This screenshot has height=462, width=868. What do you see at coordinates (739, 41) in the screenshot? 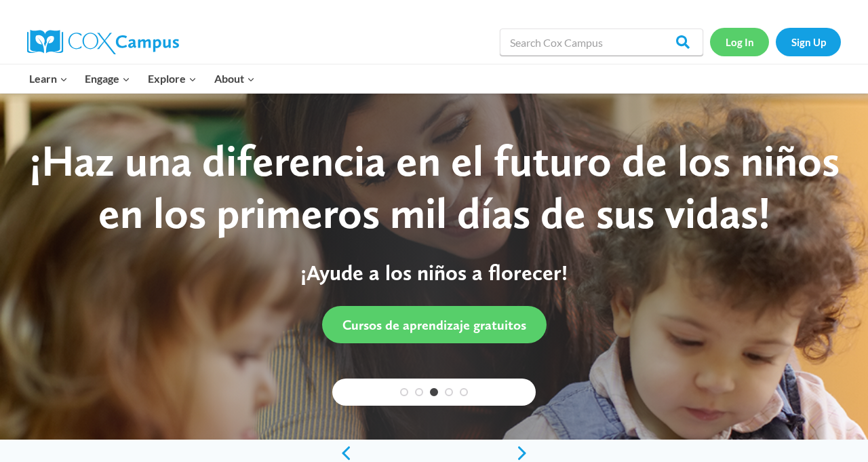
I see `a: Log In` at bounding box center [739, 41].